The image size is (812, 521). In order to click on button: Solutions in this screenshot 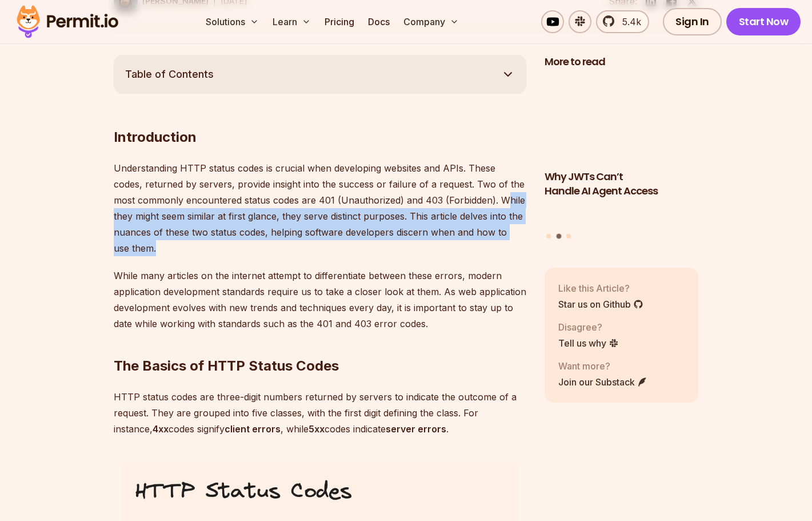, I will do `click(232, 22)`.